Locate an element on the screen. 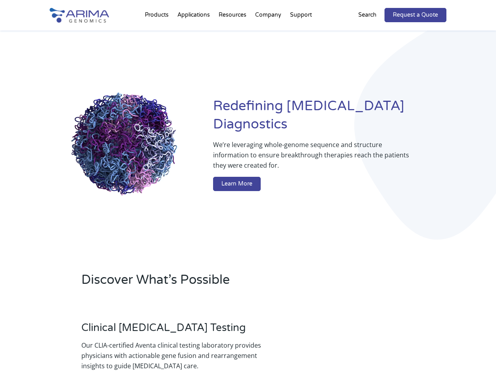  p: Search is located at coordinates (367, 15).